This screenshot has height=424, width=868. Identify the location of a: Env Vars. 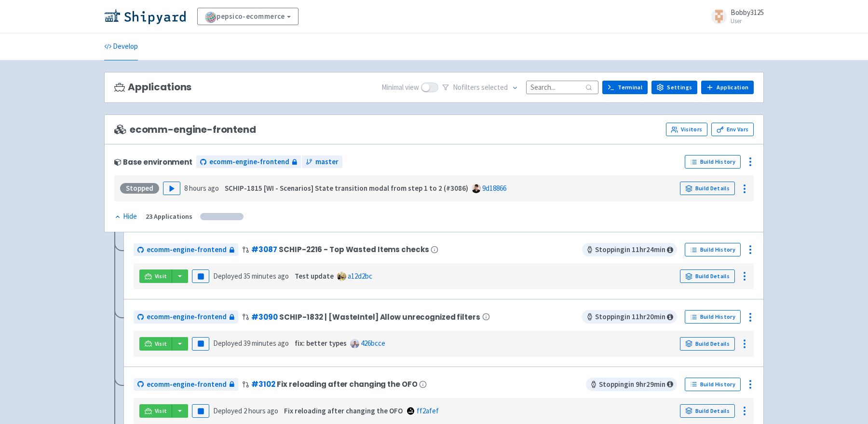
(733, 130).